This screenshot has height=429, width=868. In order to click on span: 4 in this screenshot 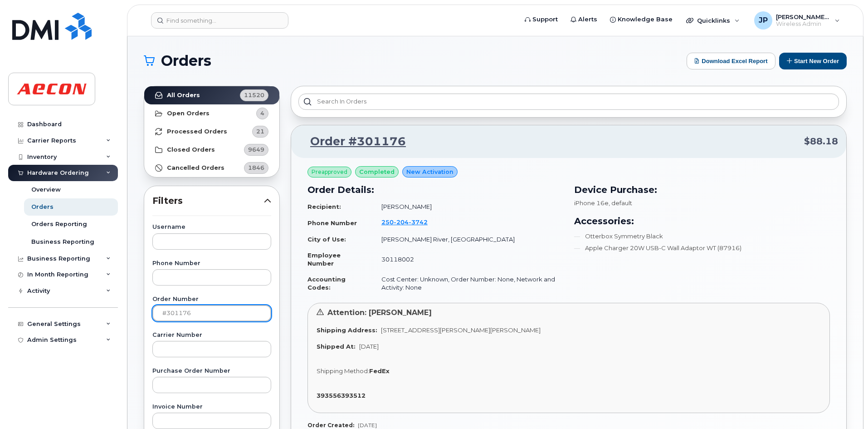, I will do `click(262, 113)`.